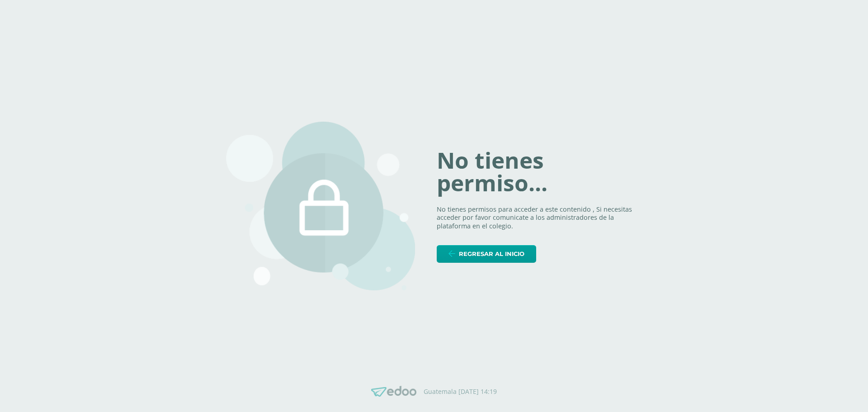 This screenshot has height=412, width=868. I want to click on img: Edoo, so click(394, 391).